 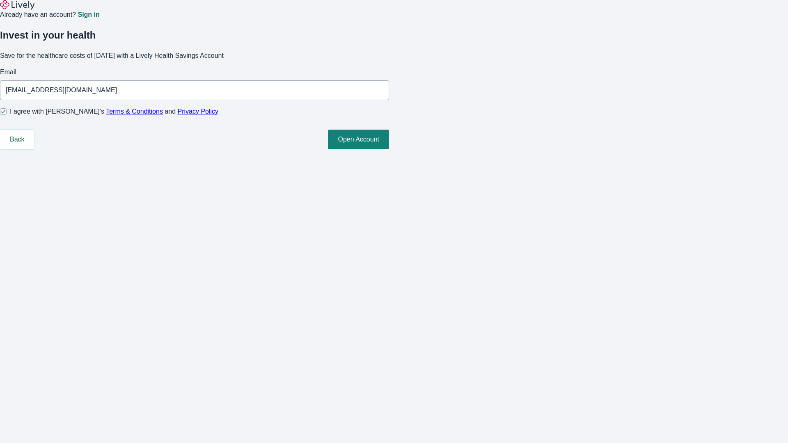 I want to click on div: Sign in, so click(x=88, y=15).